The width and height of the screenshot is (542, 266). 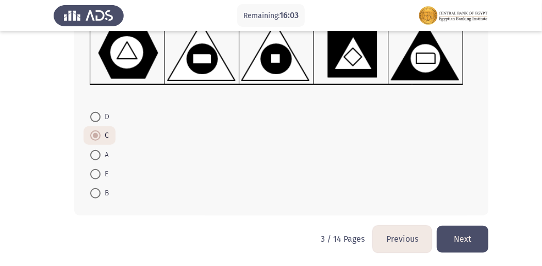 I want to click on span: C, so click(x=105, y=136).